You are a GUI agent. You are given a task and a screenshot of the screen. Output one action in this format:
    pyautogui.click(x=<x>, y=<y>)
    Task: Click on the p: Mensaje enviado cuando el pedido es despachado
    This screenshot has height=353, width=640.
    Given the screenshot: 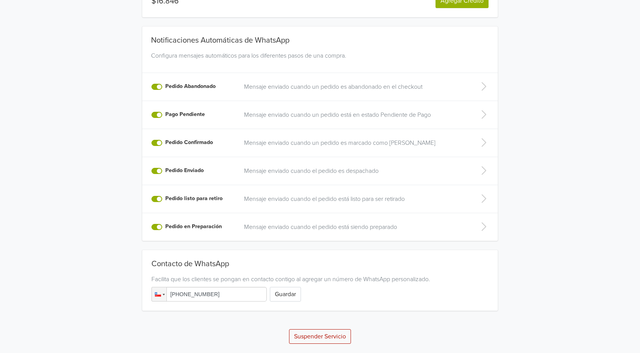 What is the action you would take?
    pyautogui.click(x=354, y=171)
    